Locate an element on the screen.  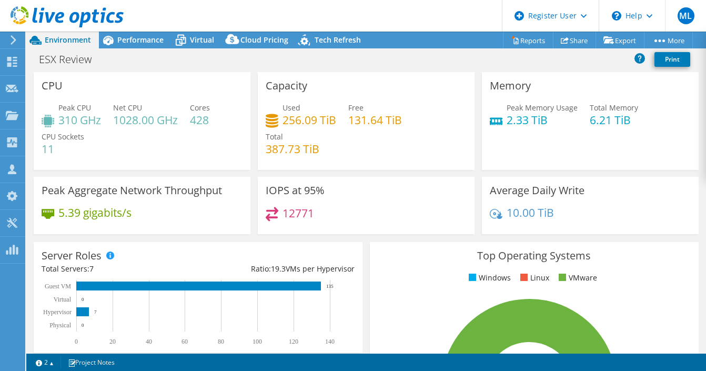
text: Guest VM is located at coordinates (58, 286).